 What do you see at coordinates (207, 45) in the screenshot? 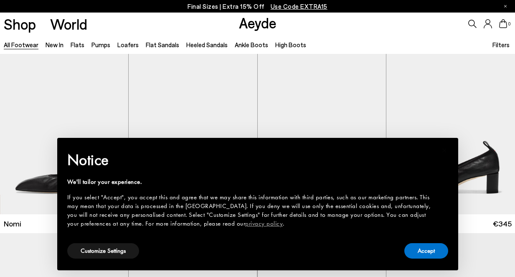
I see `a: Heeled Sandals` at bounding box center [207, 45].